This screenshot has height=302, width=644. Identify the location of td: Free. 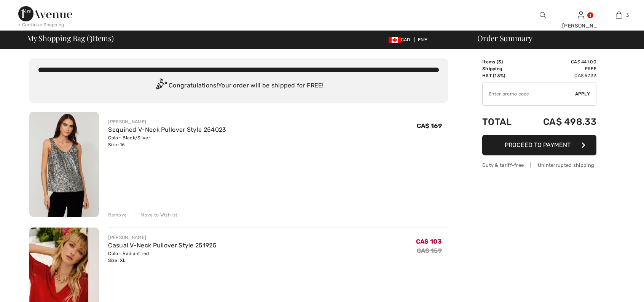
(559, 69).